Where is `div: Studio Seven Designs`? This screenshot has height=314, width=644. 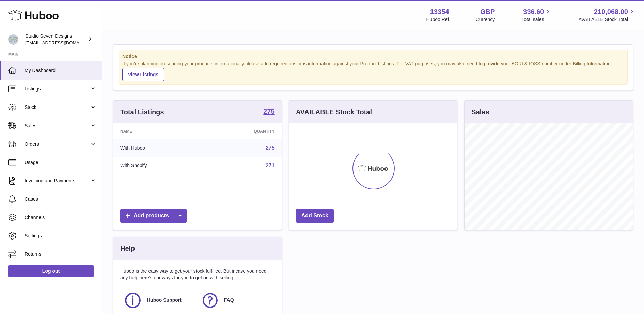 div: Studio Seven Designs is located at coordinates (56, 40).